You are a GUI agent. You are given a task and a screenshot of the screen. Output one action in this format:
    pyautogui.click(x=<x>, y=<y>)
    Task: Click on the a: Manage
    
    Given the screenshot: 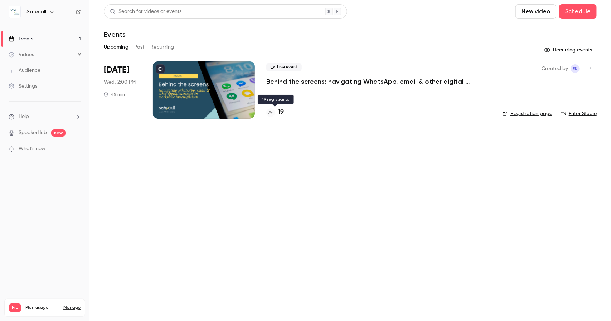 What is the action you would take?
    pyautogui.click(x=72, y=308)
    